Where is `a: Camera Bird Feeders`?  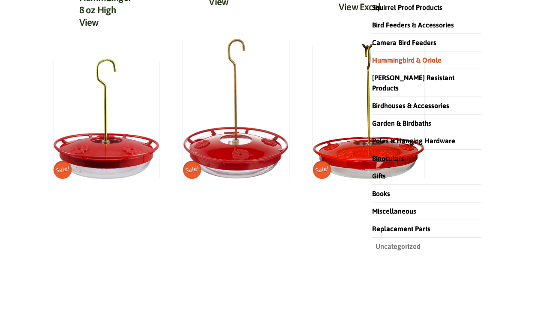 a: Camera Bird Feeders is located at coordinates (404, 42).